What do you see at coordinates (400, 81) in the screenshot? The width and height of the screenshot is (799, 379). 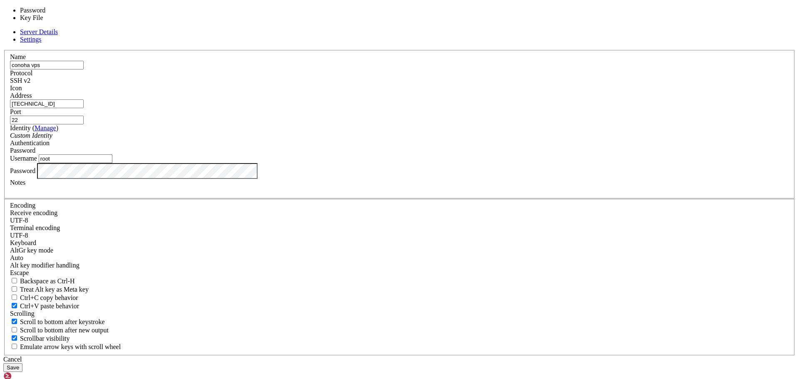 I see `div: SSH v2` at bounding box center [400, 81].